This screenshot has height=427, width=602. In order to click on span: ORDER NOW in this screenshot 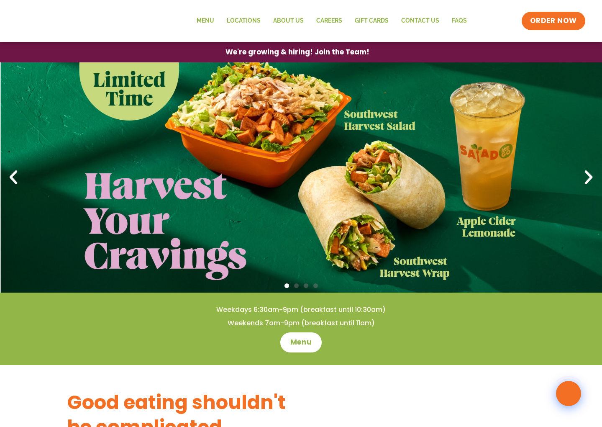, I will do `click(554, 21)`.